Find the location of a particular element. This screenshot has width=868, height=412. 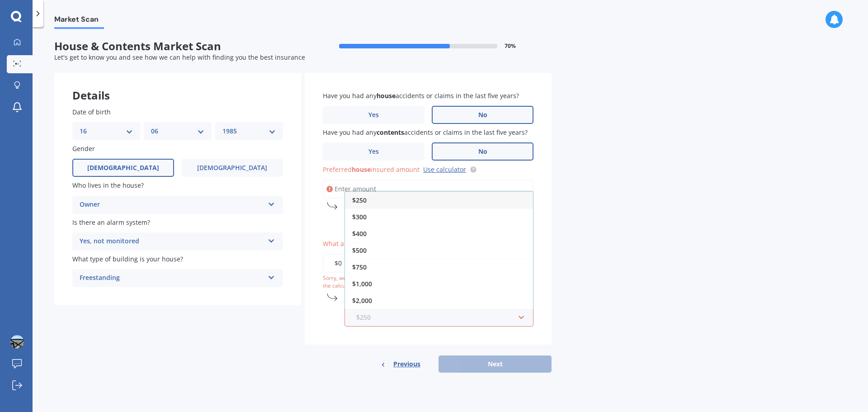

img: ACg8ocIxKKA3CqqPLDzVMSj1vBSe8SCPfFlOt_95v7DpjSyF2dm_6hk=s96-c is located at coordinates (17, 342).